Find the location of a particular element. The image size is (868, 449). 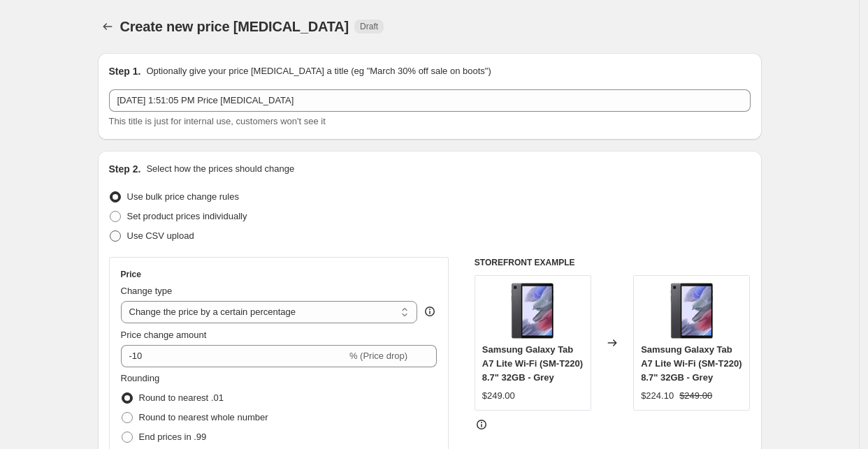

span: Rounding is located at coordinates (140, 378).